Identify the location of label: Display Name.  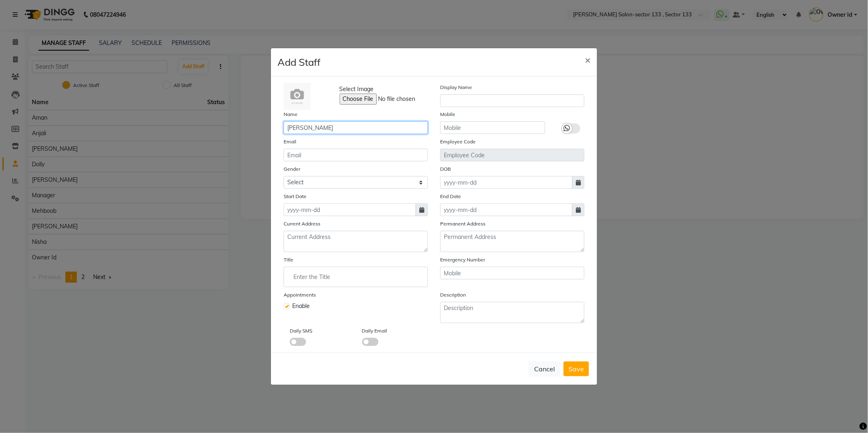
(456, 88).